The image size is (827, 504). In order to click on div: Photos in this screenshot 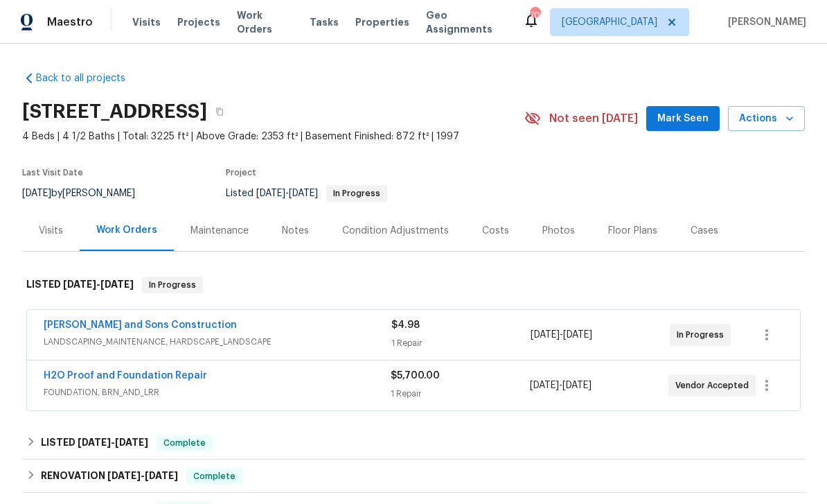, I will do `click(559, 231)`.